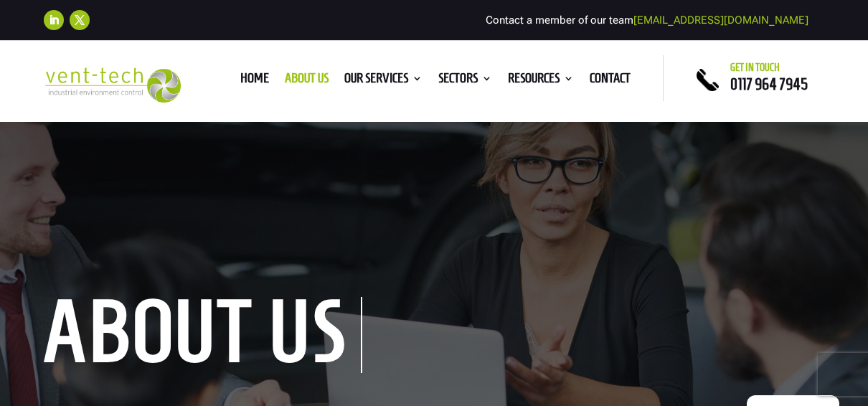  What do you see at coordinates (541, 81) in the screenshot?
I see `a: Resources` at bounding box center [541, 81].